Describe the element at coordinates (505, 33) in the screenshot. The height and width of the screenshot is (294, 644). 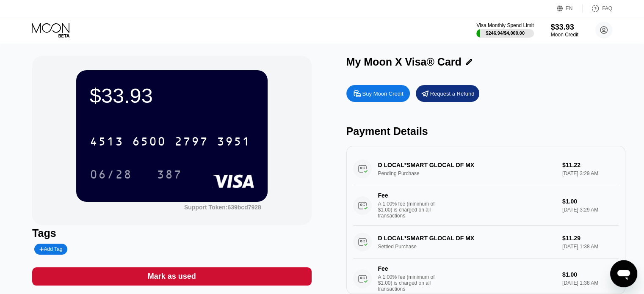
I see `div: $246.94 / $4,000.00` at that location.